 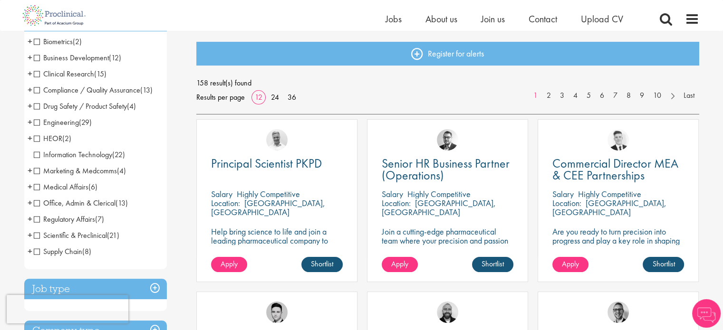 What do you see at coordinates (277, 163) in the screenshot?
I see `a: Principal Scientist PKPD` at bounding box center [277, 163].